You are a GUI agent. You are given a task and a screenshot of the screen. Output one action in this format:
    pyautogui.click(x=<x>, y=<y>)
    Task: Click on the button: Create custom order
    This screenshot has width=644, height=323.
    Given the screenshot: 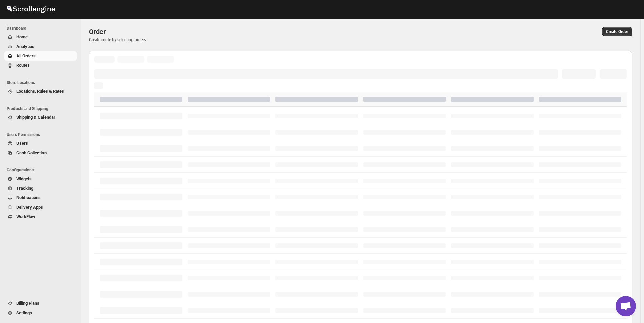 What is the action you would take?
    pyautogui.click(x=617, y=32)
    